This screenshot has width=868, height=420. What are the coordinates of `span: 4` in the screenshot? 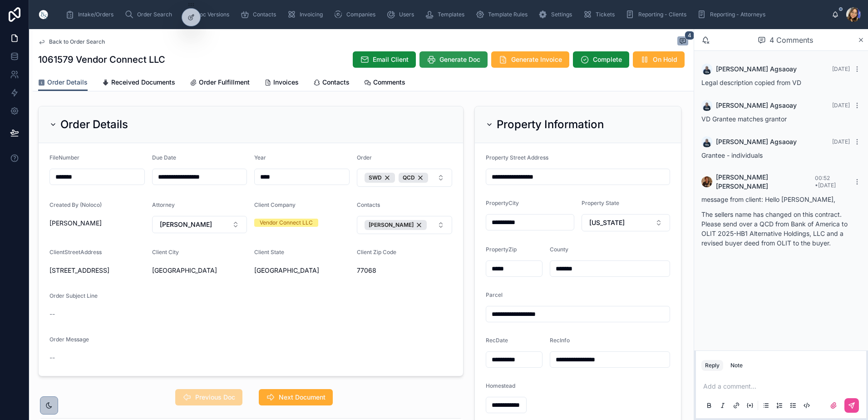 It's located at (690, 36).